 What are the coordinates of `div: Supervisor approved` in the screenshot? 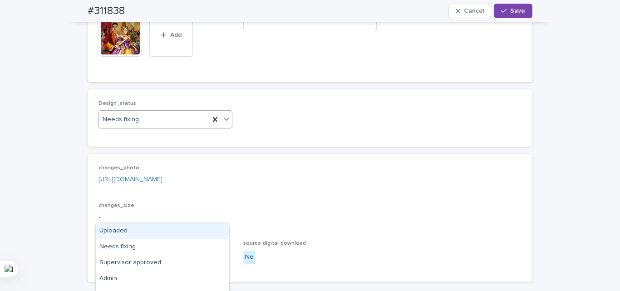 It's located at (162, 263).